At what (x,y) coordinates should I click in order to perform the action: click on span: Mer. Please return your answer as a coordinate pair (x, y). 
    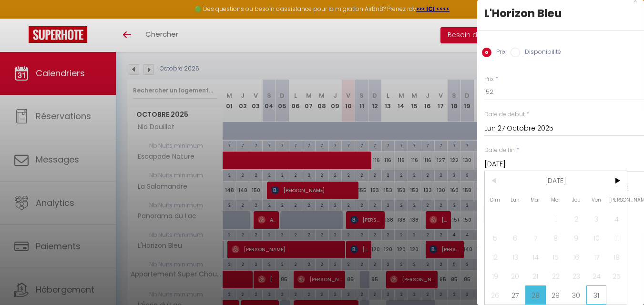
    Looking at the image, I should click on (556, 199).